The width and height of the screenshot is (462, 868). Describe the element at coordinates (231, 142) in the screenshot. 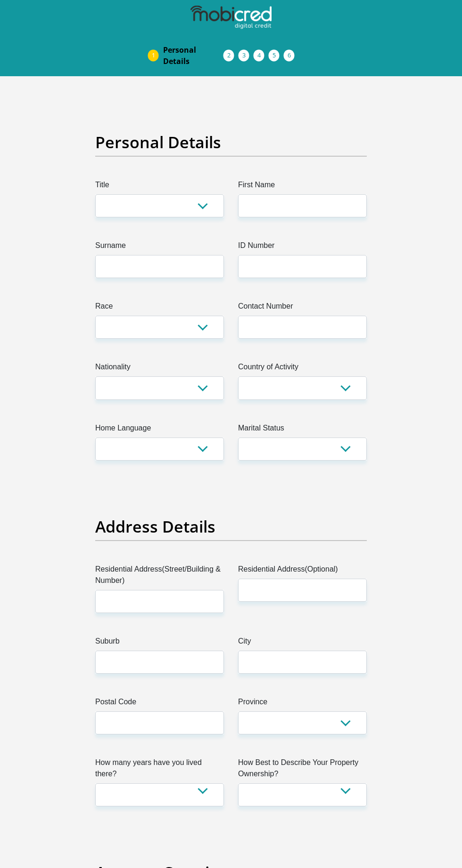

I see `h2: Personal Details` at that location.